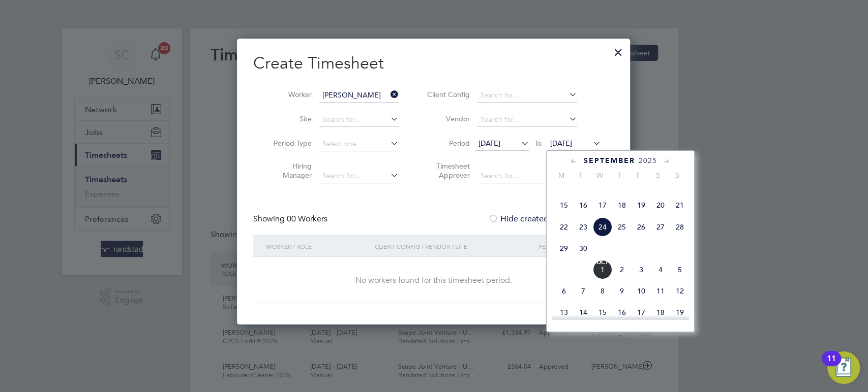 The height and width of the screenshot is (392, 868). What do you see at coordinates (291, 219) in the screenshot?
I see `div: Showing` at bounding box center [291, 219].